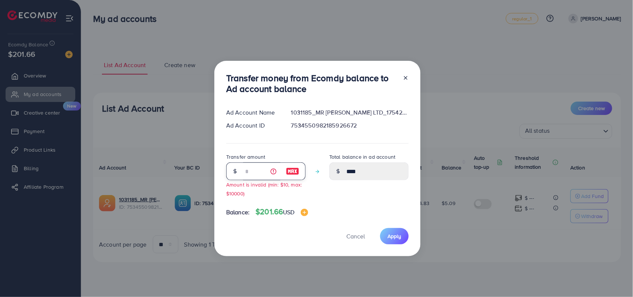 The height and width of the screenshot is (297, 633). I want to click on span: Balance:, so click(238, 212).